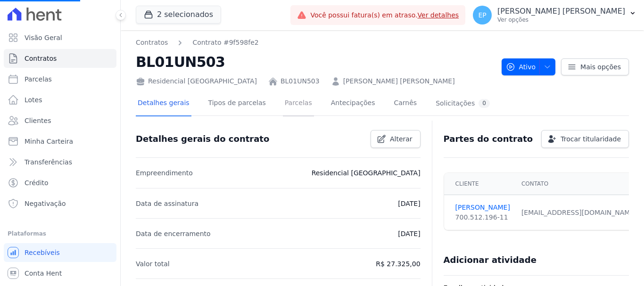  I want to click on a: Lotes, so click(60, 100).